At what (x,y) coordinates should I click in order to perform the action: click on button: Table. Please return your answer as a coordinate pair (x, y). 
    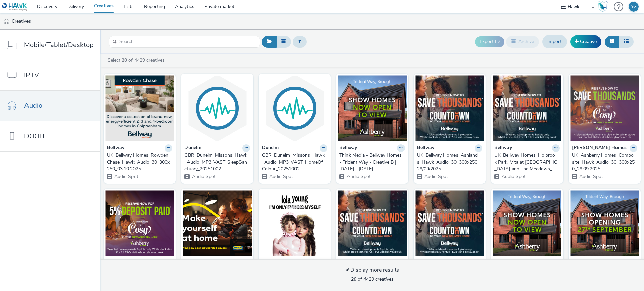
    Looking at the image, I should click on (626, 41).